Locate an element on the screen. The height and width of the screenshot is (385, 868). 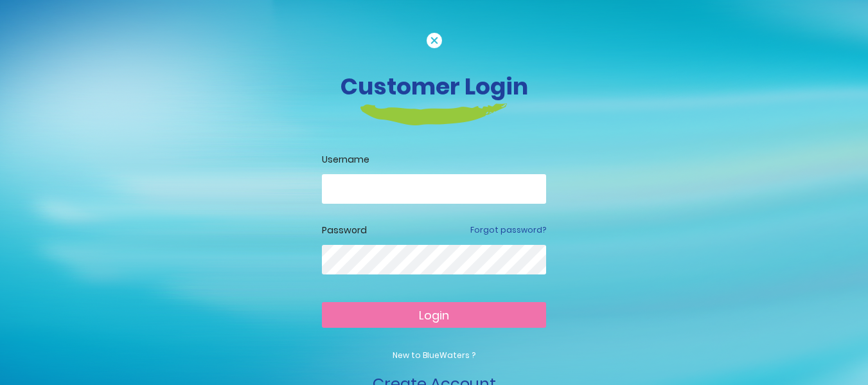
label: Password is located at coordinates (344, 230).